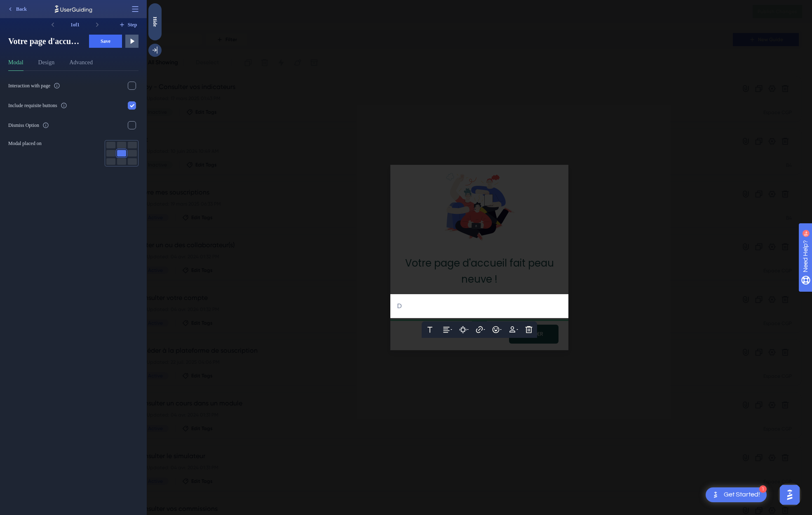  I want to click on div: Open Get Started! checklist, remaining modules: 1, so click(736, 495).